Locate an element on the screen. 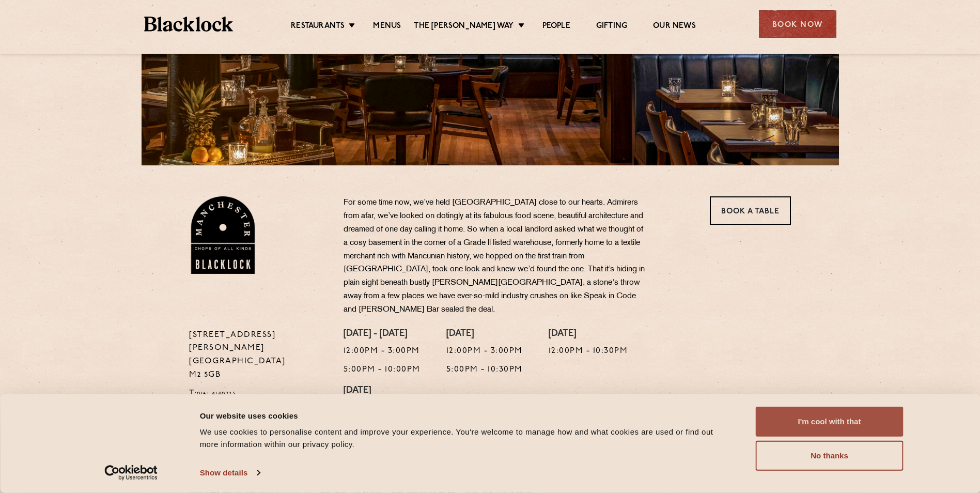 The height and width of the screenshot is (493, 980). p: 12:00pm - 10:30pm is located at coordinates (588, 352).